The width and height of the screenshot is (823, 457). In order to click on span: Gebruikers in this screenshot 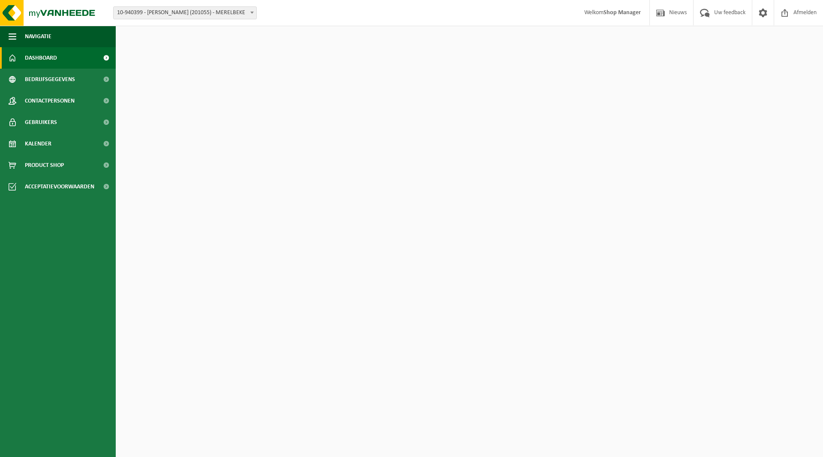, I will do `click(41, 122)`.